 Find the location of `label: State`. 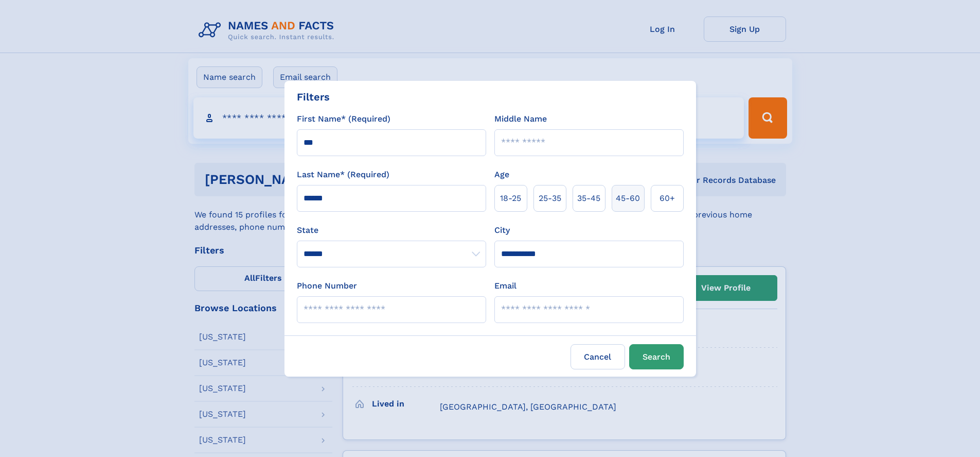

label: State is located at coordinates (391, 230).